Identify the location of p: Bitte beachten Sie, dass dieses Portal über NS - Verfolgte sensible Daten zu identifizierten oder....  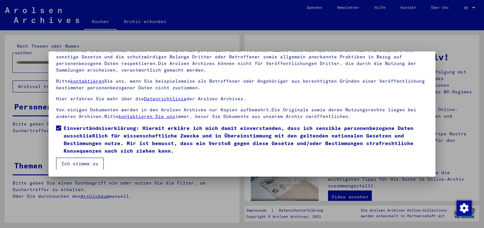
(242, 57).